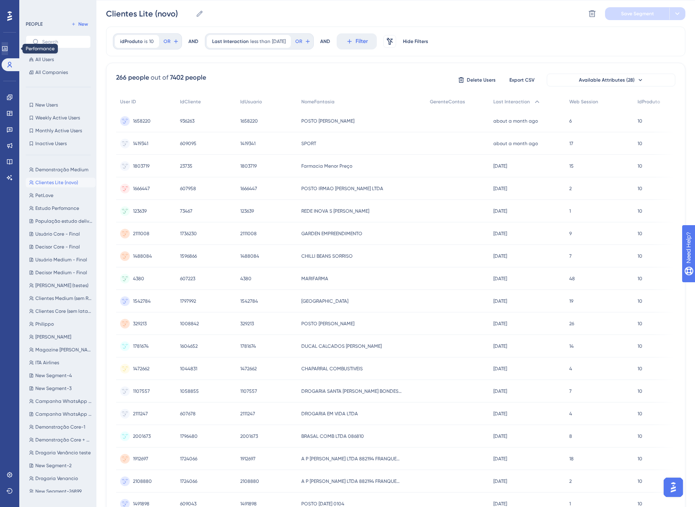 The image size is (695, 507). I want to click on span: 1736230, so click(188, 233).